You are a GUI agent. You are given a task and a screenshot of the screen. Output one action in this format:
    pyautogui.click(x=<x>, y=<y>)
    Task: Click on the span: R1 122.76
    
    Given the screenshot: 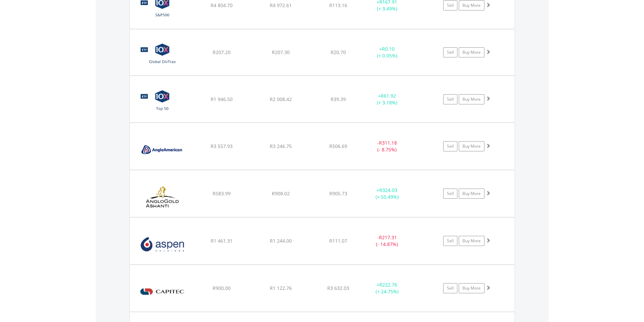 What is the action you would take?
    pyautogui.click(x=281, y=288)
    